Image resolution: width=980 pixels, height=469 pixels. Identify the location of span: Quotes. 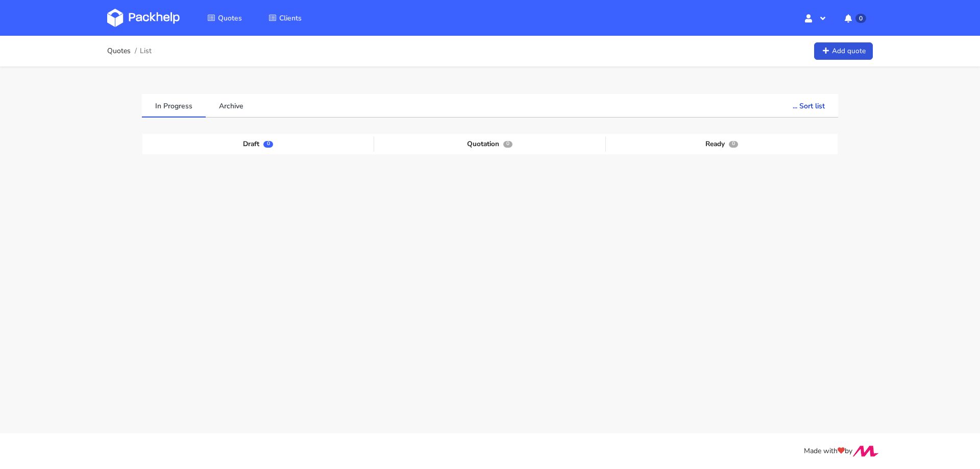
(230, 18).